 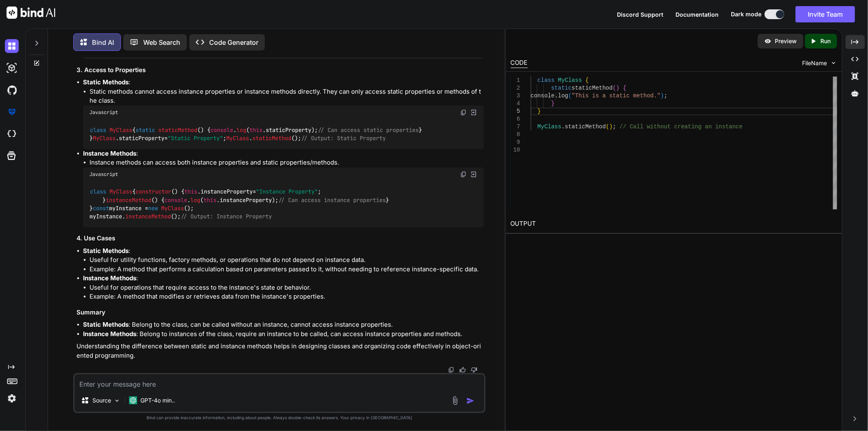 I want to click on img: githubDark, so click(x=12, y=90).